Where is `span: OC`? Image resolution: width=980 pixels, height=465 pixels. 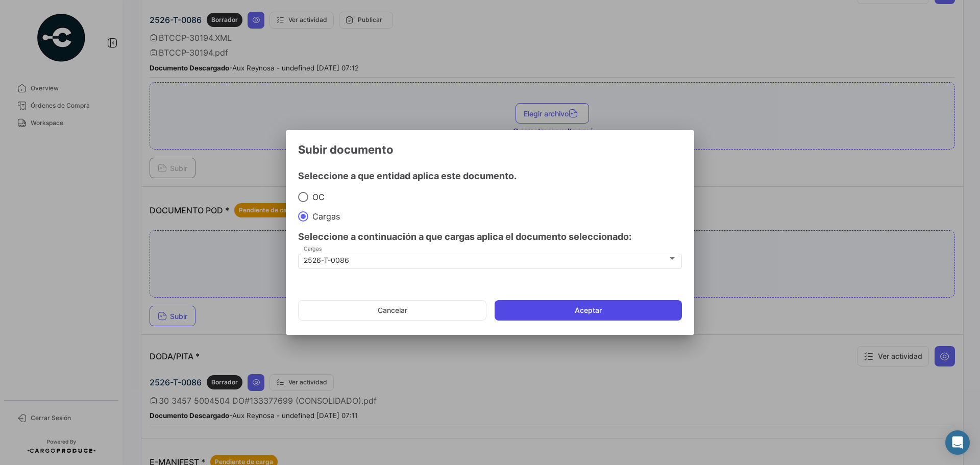
span: OC is located at coordinates (317, 197).